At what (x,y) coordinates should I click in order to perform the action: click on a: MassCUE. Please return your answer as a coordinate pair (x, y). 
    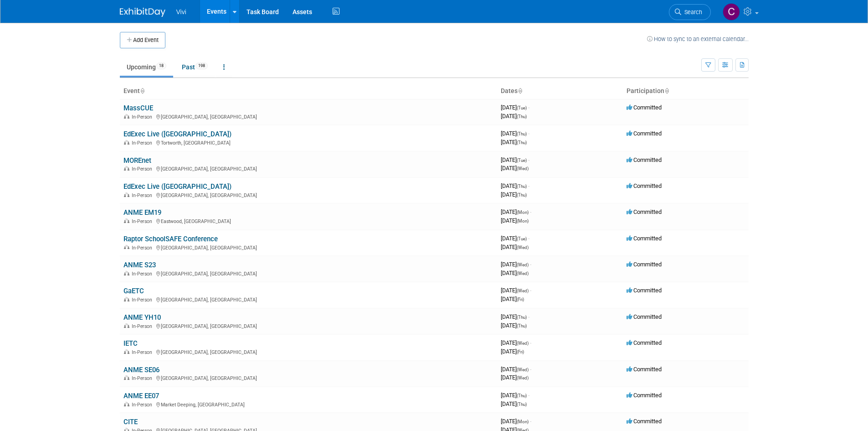
    Looking at the image, I should click on (138, 108).